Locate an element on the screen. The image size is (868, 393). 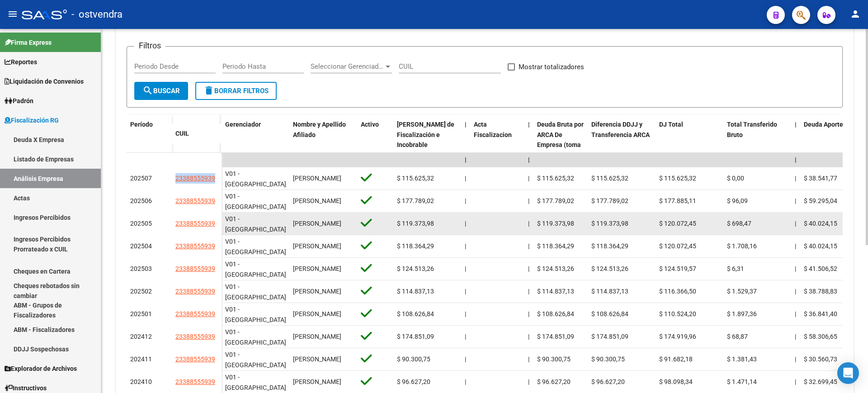
datatable-header-cell: Diferencia DDJJ y Transferencia ARCA is located at coordinates (622, 145).